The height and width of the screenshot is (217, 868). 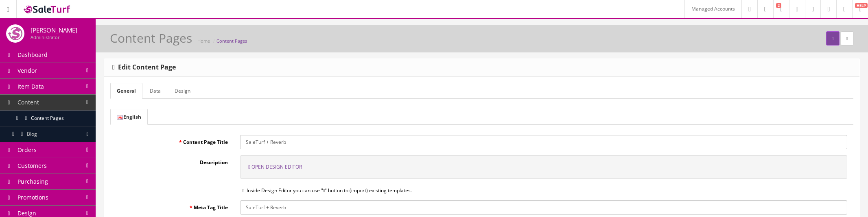 I want to click on span: Item Data, so click(x=31, y=86).